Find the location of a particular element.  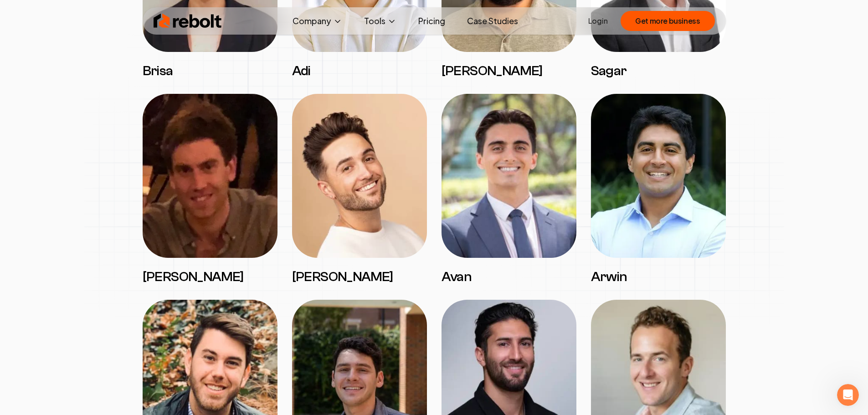

img: David is located at coordinates (359, 176).